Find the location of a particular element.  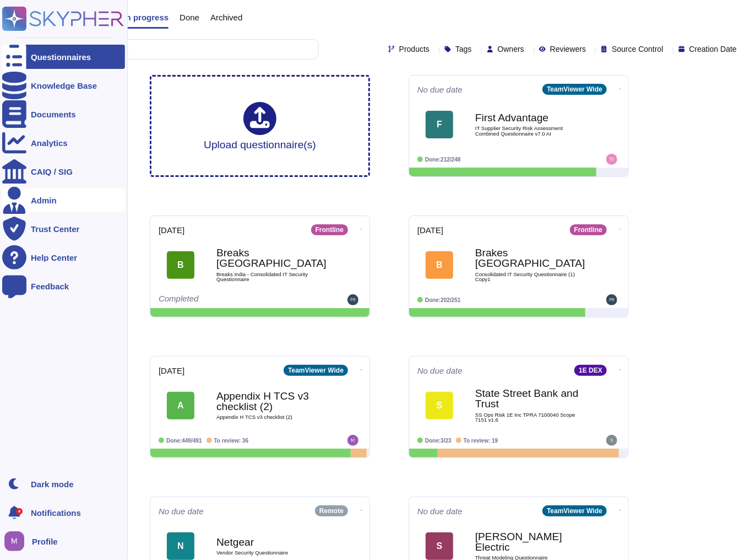

div: N is located at coordinates (181, 546).